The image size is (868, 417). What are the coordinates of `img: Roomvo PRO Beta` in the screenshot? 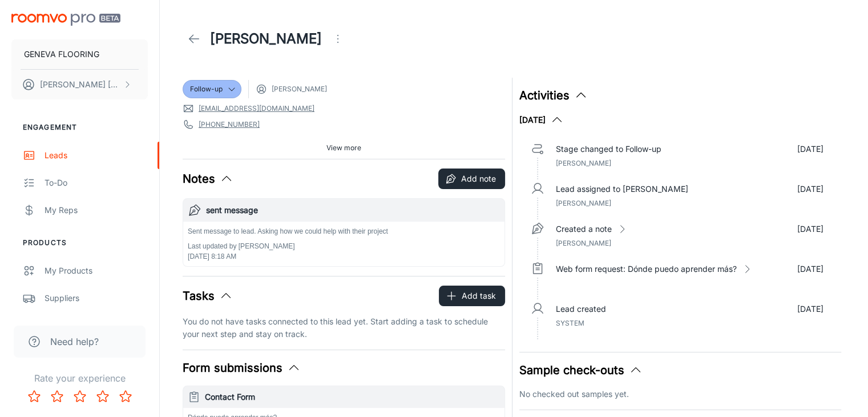 It's located at (66, 20).